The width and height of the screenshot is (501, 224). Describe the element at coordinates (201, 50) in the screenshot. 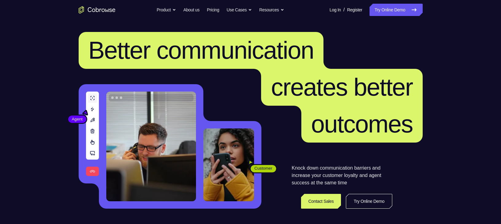

I see `span: Better communication` at that location.